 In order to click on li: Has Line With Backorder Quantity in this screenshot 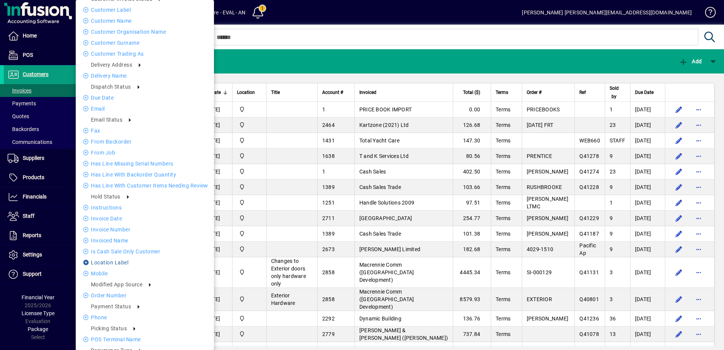, I will do `click(145, 175)`.